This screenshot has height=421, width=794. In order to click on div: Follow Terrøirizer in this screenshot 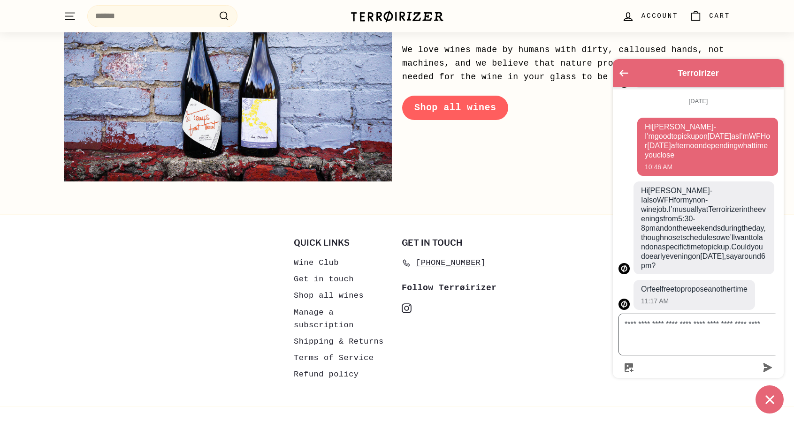, I will do `click(451, 288)`.